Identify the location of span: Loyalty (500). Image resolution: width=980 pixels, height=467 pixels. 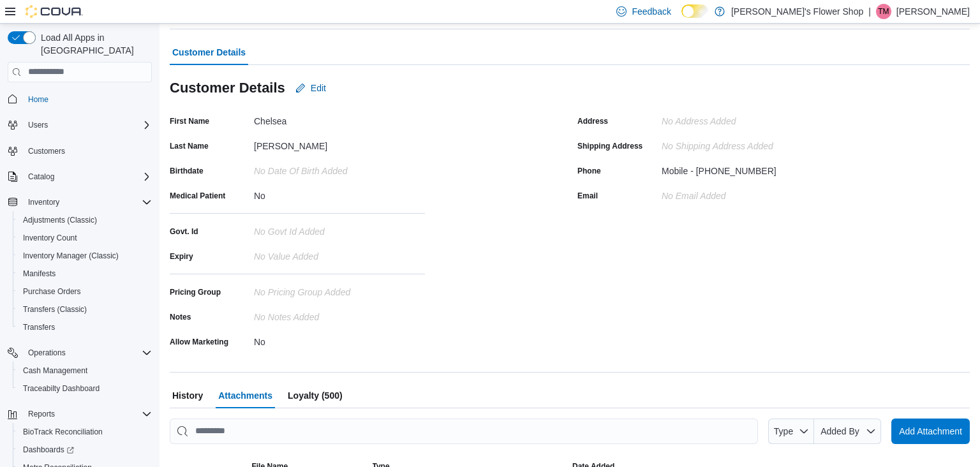
(315, 395).